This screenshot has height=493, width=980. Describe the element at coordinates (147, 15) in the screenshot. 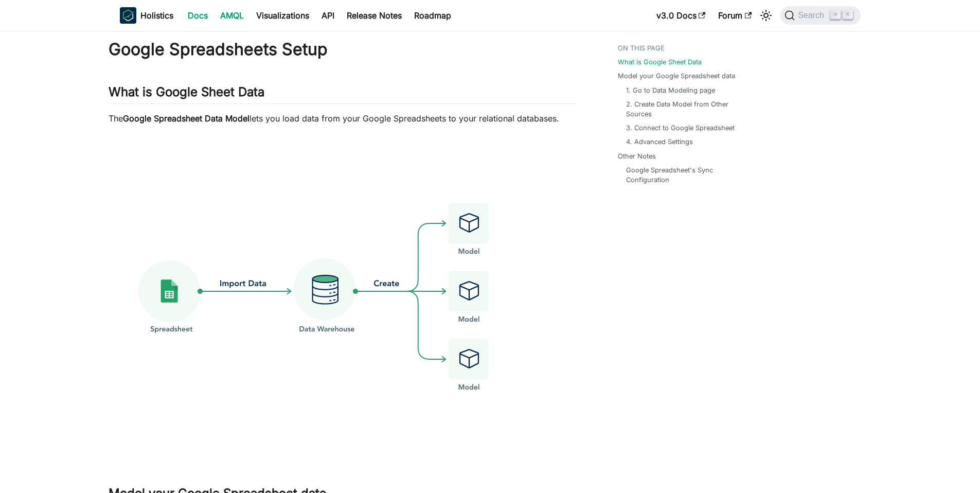

I see `a: HolisticsHolistics` at that location.